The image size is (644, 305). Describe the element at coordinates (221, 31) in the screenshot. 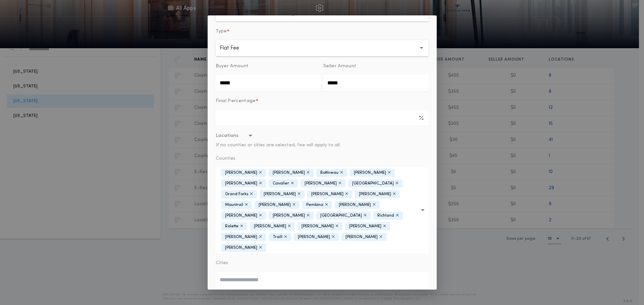

I see `p: Type` at that location.